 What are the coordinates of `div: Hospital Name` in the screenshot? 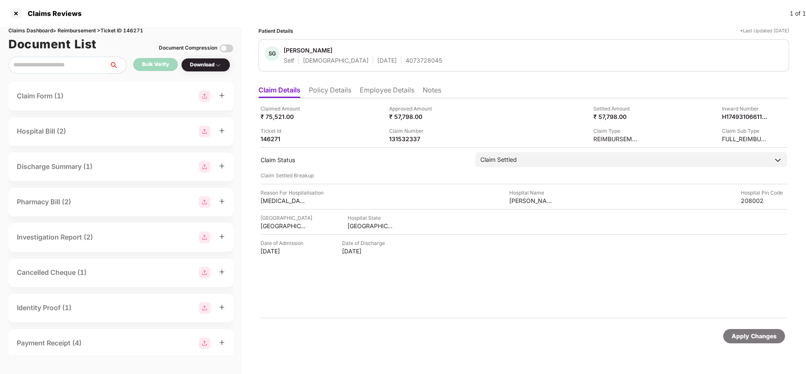 It's located at (532, 192).